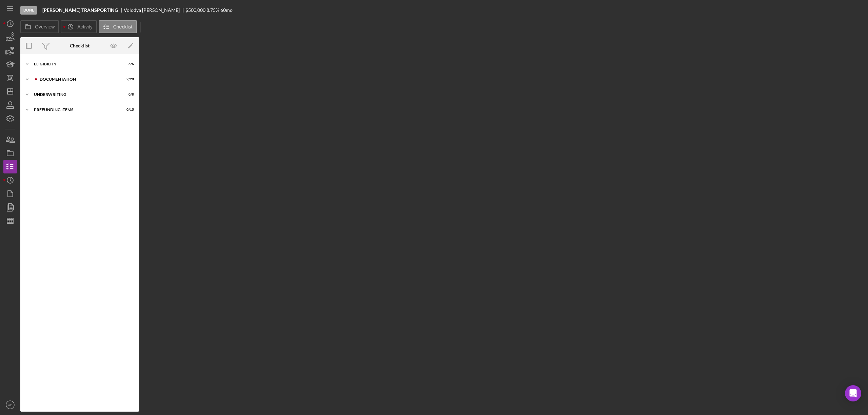 Image resolution: width=868 pixels, height=415 pixels. I want to click on div: 0 / 8, so click(128, 94).